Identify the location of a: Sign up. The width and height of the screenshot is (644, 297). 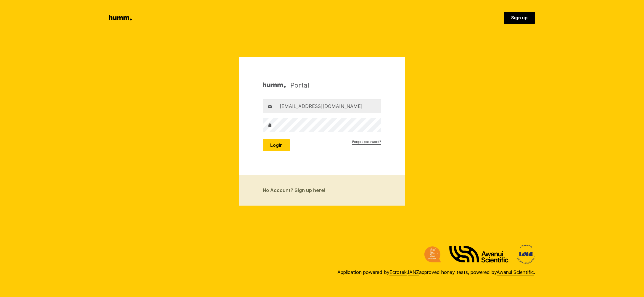
(520, 18).